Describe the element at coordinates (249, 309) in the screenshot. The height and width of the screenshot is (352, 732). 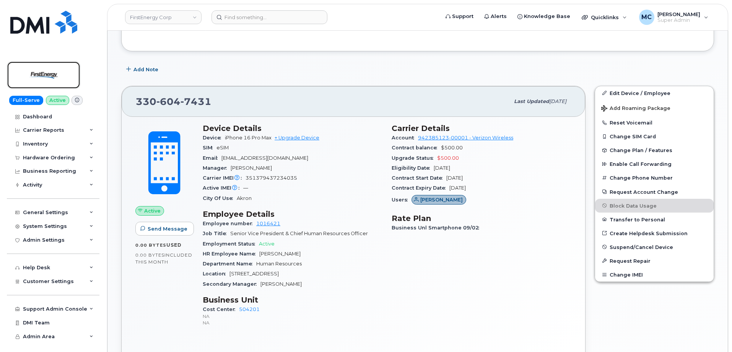
I see `a: 504201` at that location.